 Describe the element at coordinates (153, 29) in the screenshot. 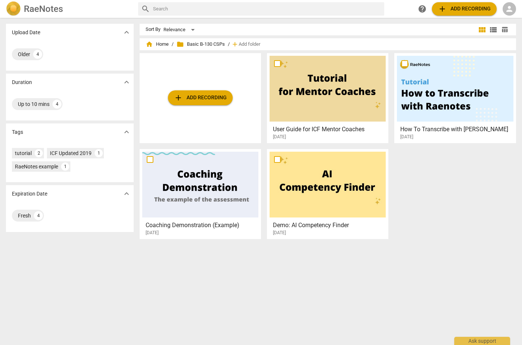

I see `div: Sort By` at that location.